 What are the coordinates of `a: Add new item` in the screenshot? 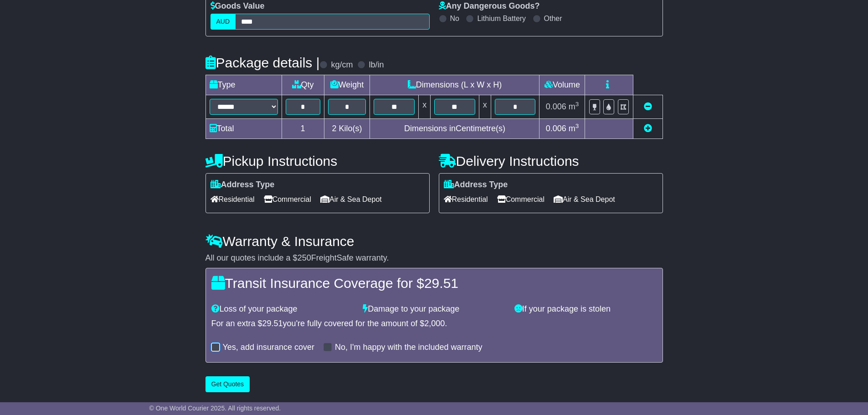 It's located at (648, 129).